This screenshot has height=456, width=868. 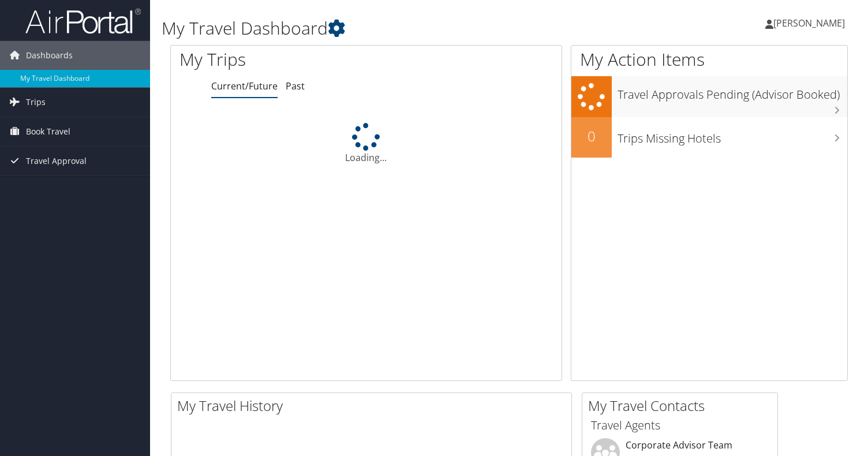 I want to click on div: Loading..., so click(x=366, y=144).